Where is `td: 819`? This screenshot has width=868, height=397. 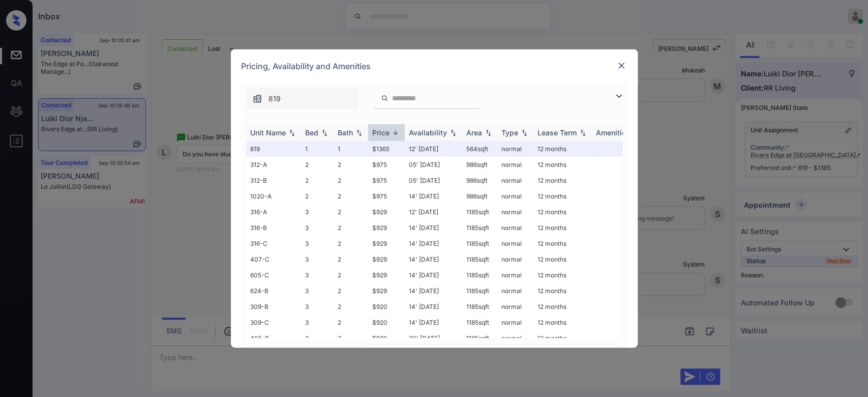 td: 819 is located at coordinates (274, 148).